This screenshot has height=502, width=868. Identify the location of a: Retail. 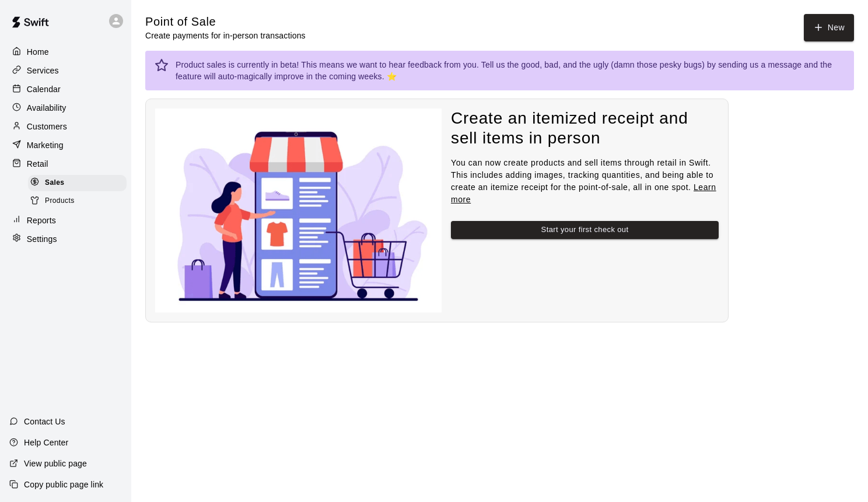
(65, 164).